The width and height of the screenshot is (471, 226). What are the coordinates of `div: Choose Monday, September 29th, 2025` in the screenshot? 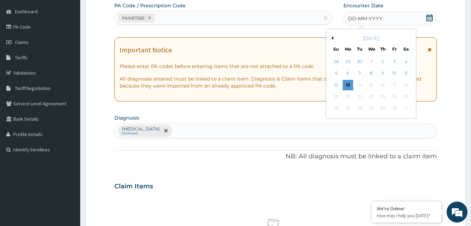 It's located at (348, 62).